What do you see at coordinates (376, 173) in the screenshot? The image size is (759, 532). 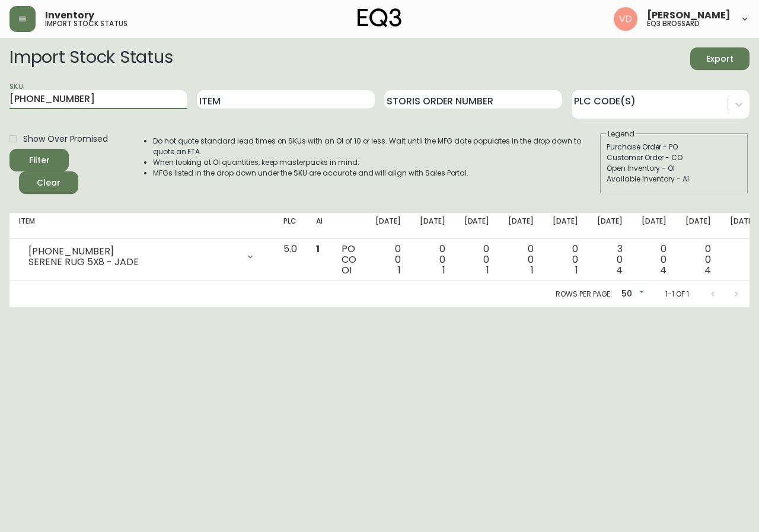 I see `li: MFGs listed in the drop down under the SKU are accurate and will align with Sales Portal.` at bounding box center [376, 173].